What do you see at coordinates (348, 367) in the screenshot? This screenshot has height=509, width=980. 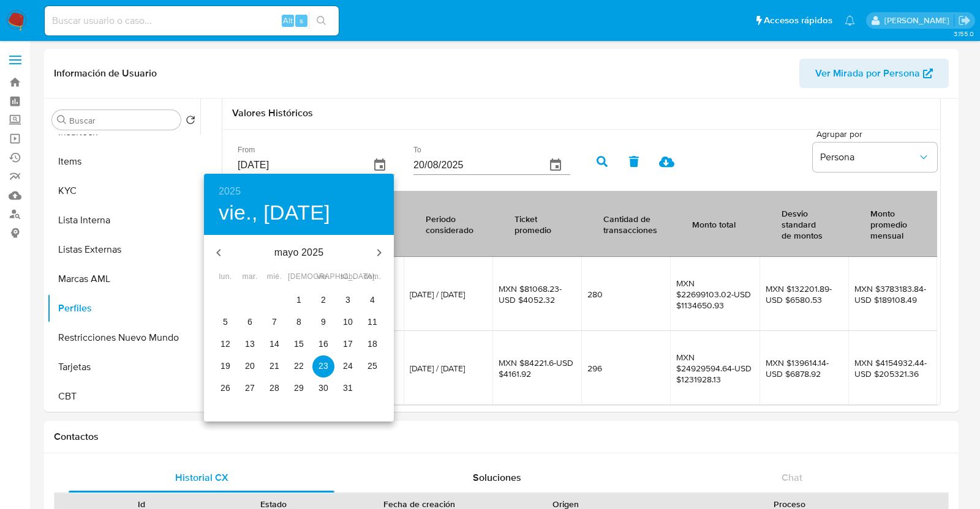 I see `button: 24` at bounding box center [348, 367].